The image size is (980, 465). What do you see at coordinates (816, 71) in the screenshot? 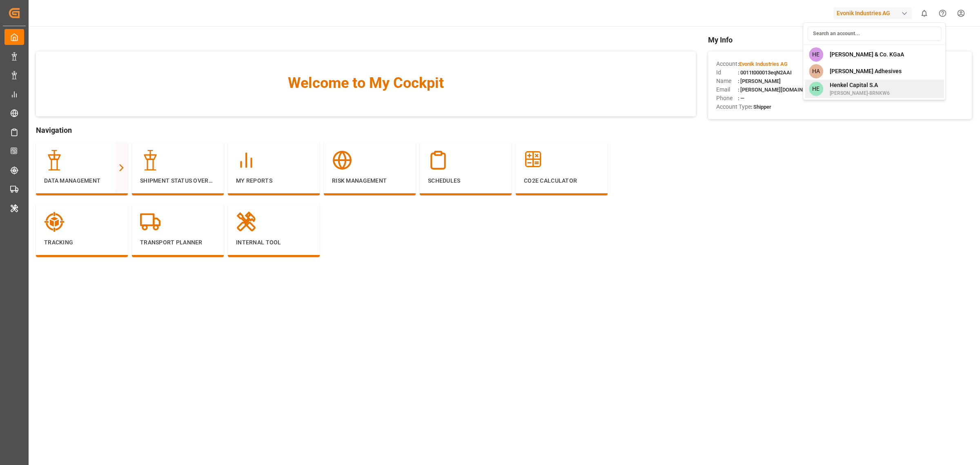
I see `span: HA` at bounding box center [816, 71].